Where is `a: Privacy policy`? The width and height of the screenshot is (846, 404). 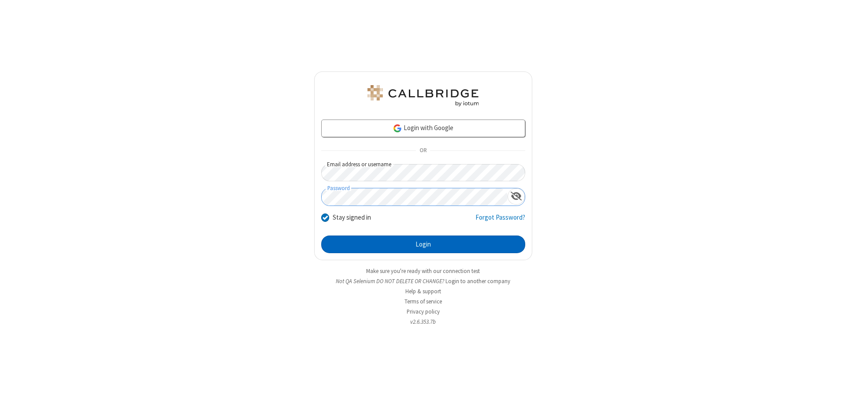 a: Privacy policy is located at coordinates (423, 311).